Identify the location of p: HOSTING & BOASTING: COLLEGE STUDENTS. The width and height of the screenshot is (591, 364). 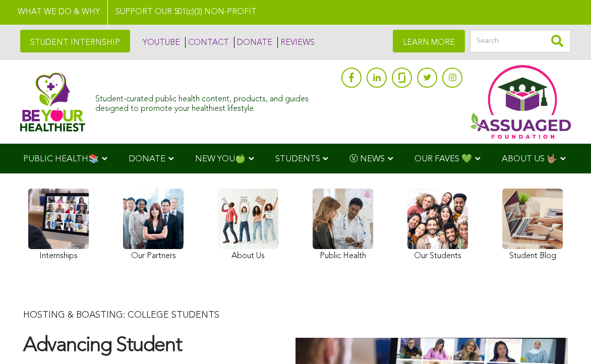
(149, 315).